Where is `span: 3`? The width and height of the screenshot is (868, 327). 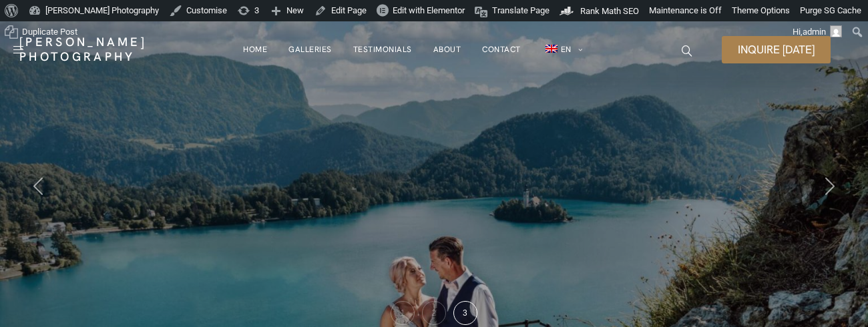 span: 3 is located at coordinates (464, 313).